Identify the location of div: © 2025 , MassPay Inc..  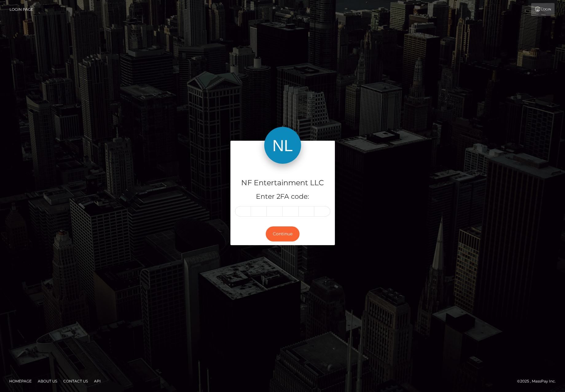
(539, 381).